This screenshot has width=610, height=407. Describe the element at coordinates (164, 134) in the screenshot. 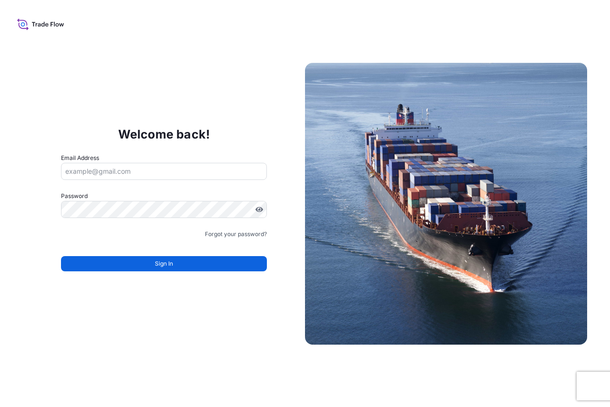

I see `p: Welcome back!` at that location.